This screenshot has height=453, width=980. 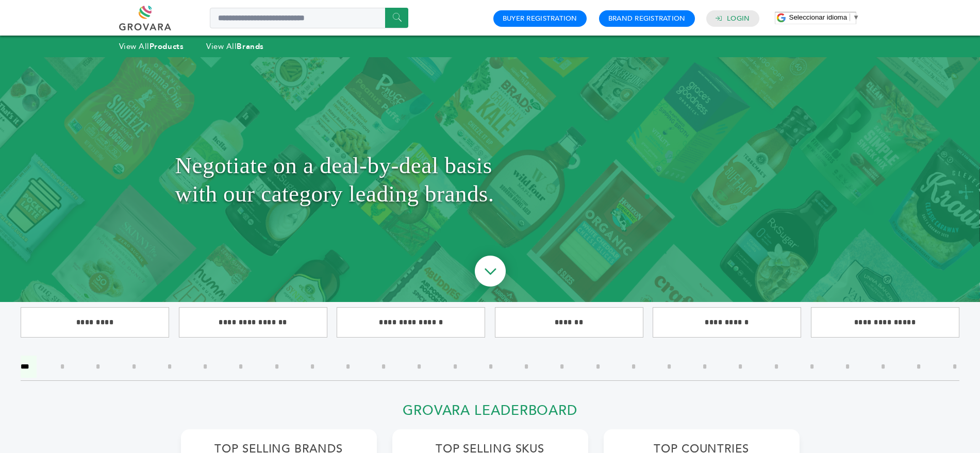 What do you see at coordinates (166, 46) in the screenshot?
I see `strong: Products` at bounding box center [166, 46].